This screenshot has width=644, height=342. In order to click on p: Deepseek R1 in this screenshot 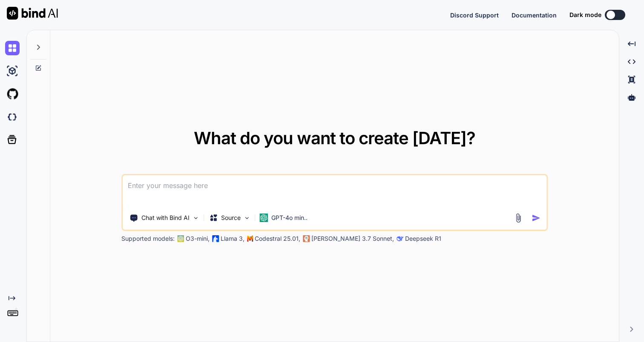, I will do `click(423, 239)`.